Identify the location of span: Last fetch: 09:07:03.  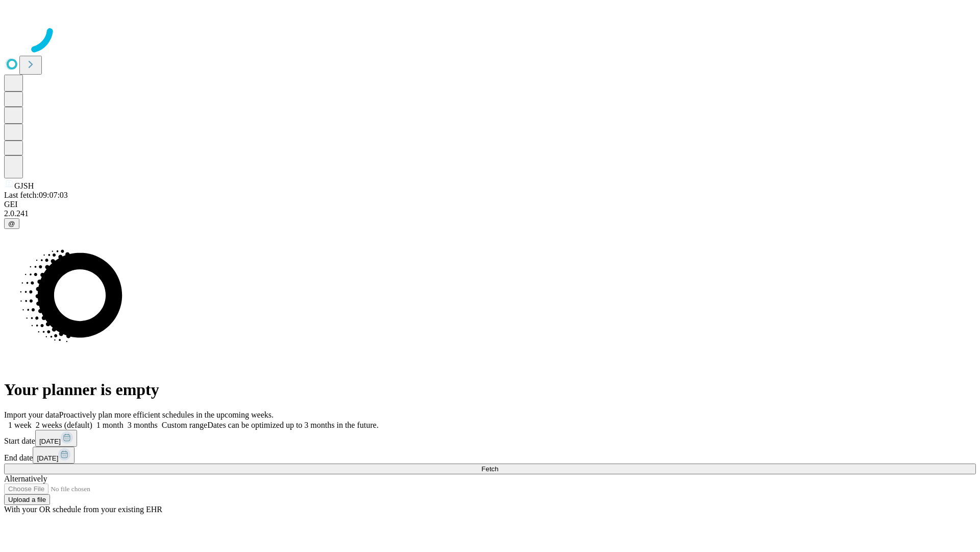
(36, 195).